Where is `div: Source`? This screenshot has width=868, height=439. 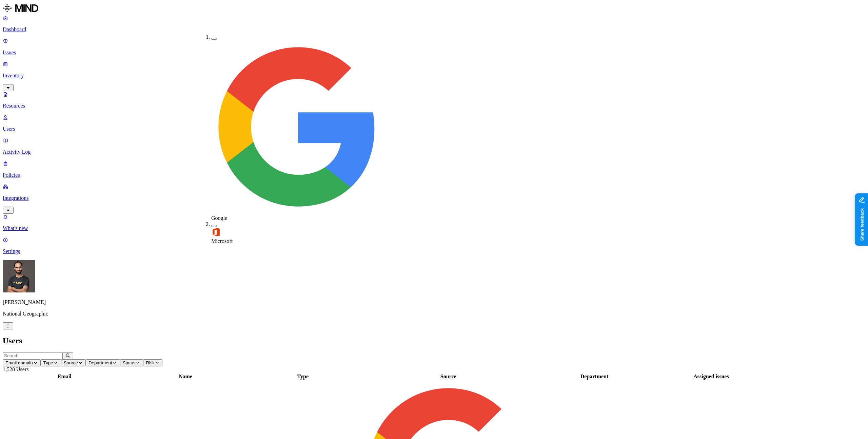 div: Source is located at coordinates (448, 376).